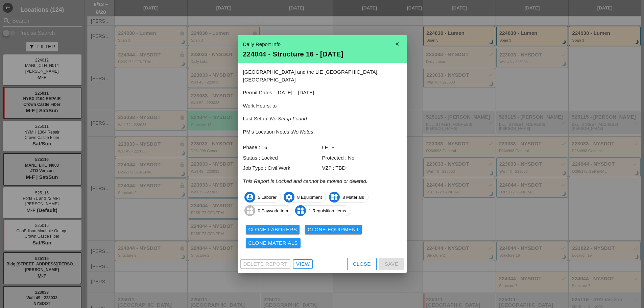 This screenshot has height=308, width=644. What do you see at coordinates (250, 197) in the screenshot?
I see `i: account_circle` at bounding box center [250, 197].